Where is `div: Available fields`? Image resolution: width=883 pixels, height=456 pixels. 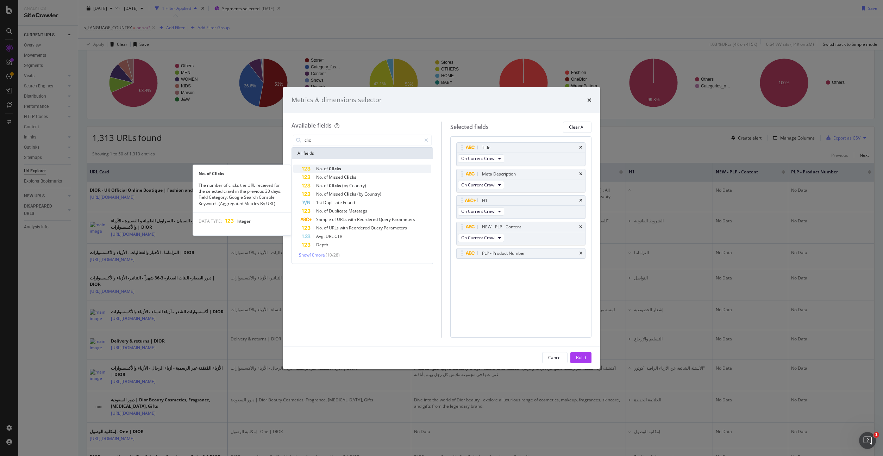 div: Available fields is located at coordinates (312, 125).